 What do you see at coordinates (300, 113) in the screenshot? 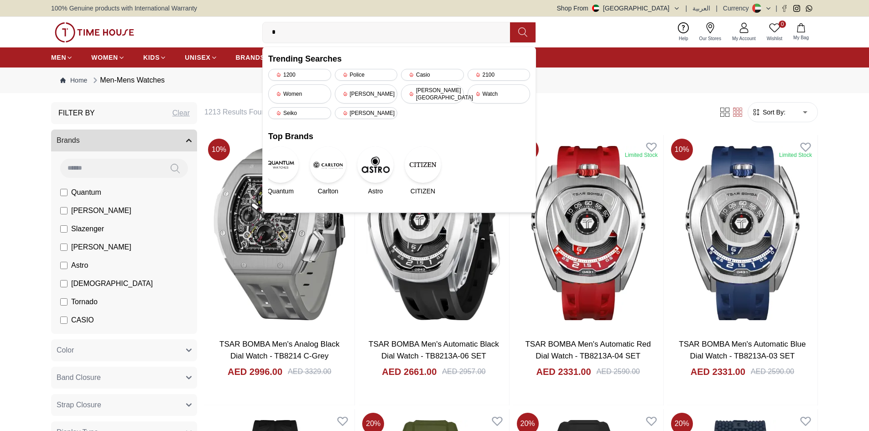
I see `div: Seiko` at bounding box center [300, 113].